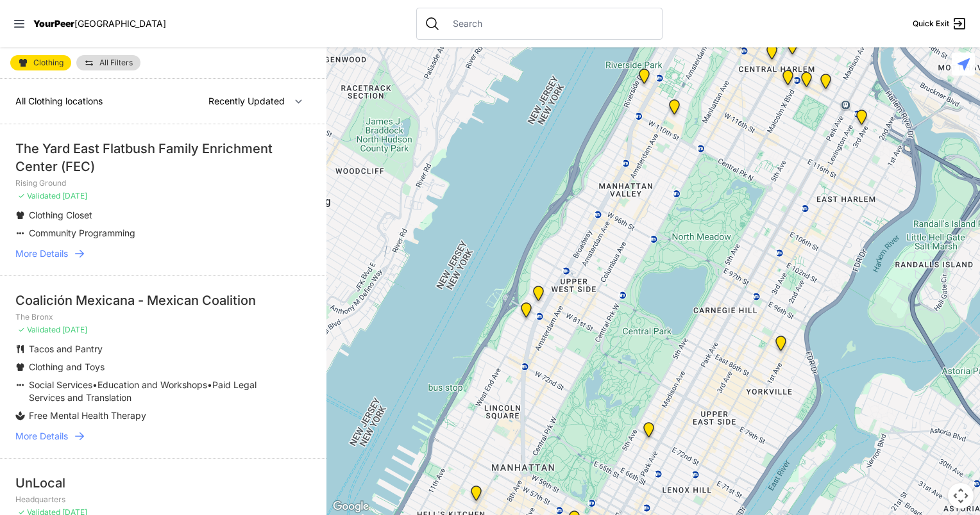 This screenshot has width=980, height=515. What do you see at coordinates (476, 496) in the screenshot?
I see `div: 9th Avenue Drop-in Center` at bounding box center [476, 496].